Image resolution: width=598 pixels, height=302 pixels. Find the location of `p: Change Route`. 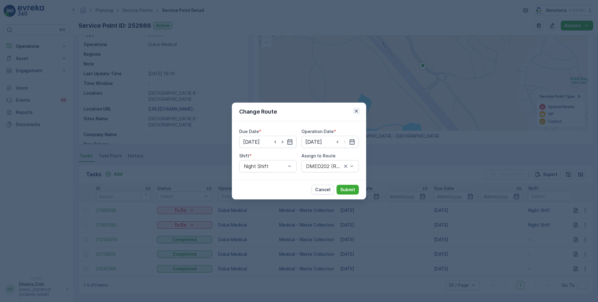

p: Change Route is located at coordinates (258, 112).